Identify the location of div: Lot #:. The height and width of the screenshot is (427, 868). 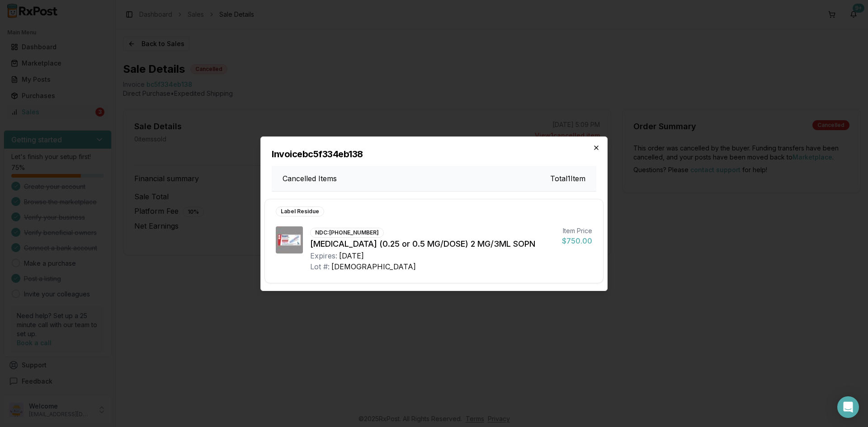
(319, 266).